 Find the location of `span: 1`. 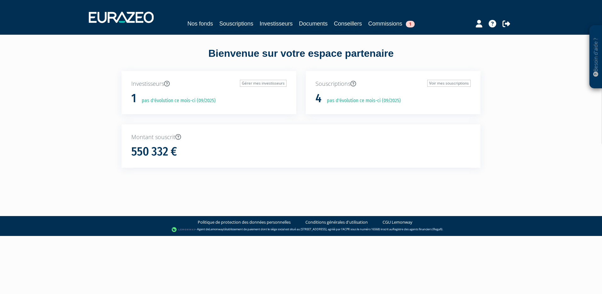

span: 1 is located at coordinates (410, 24).